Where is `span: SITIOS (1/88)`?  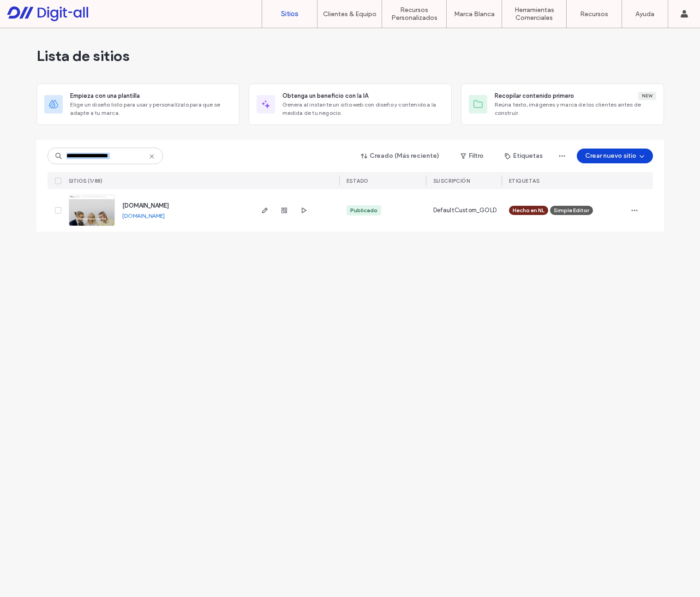 span: SITIOS (1/88) is located at coordinates (86, 181).